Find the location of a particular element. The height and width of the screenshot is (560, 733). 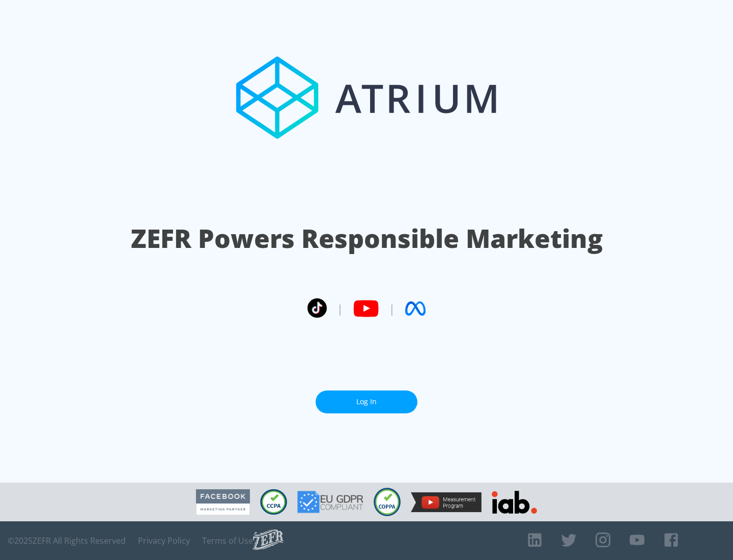

a: Terms of Use is located at coordinates (228, 541).